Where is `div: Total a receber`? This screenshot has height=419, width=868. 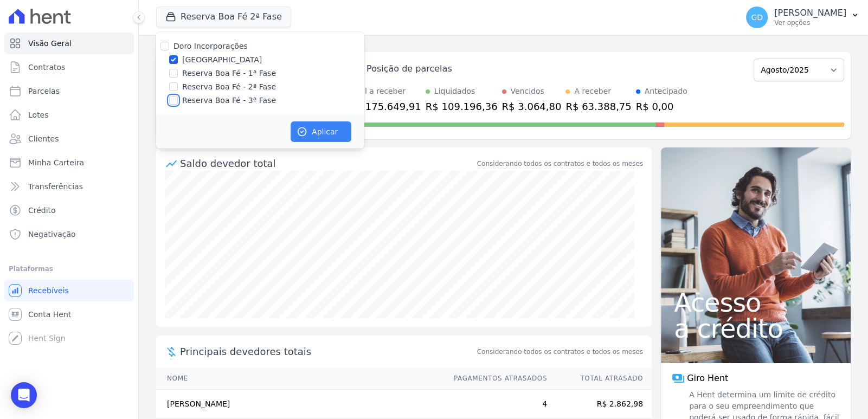 div: Total a receber is located at coordinates (385, 91).